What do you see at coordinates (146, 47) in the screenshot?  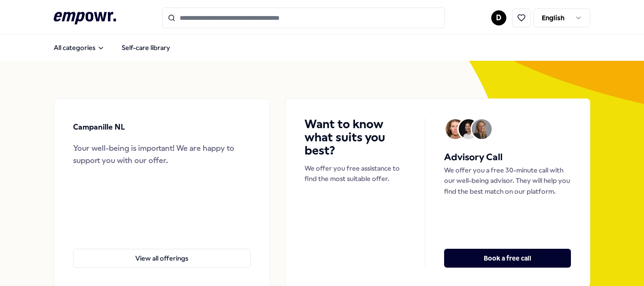 I see `a: Self-care library` at bounding box center [146, 47].